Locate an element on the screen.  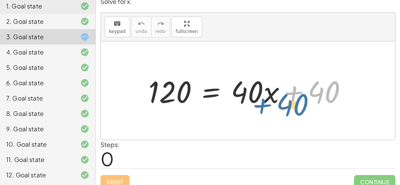
div: 5. Goal state is located at coordinates (37, 67).